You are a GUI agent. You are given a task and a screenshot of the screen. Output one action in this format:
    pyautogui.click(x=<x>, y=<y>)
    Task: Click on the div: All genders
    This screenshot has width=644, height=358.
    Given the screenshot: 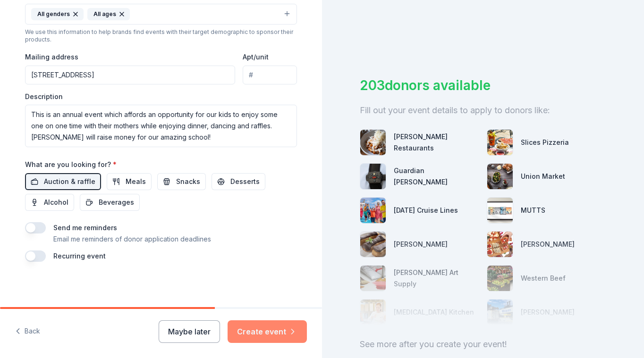 What is the action you would take?
    pyautogui.click(x=57, y=14)
    